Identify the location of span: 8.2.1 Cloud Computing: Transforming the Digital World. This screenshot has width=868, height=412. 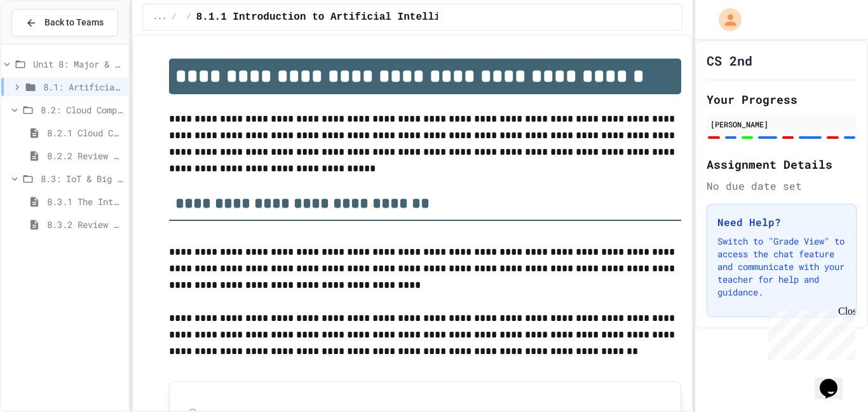
(85, 133).